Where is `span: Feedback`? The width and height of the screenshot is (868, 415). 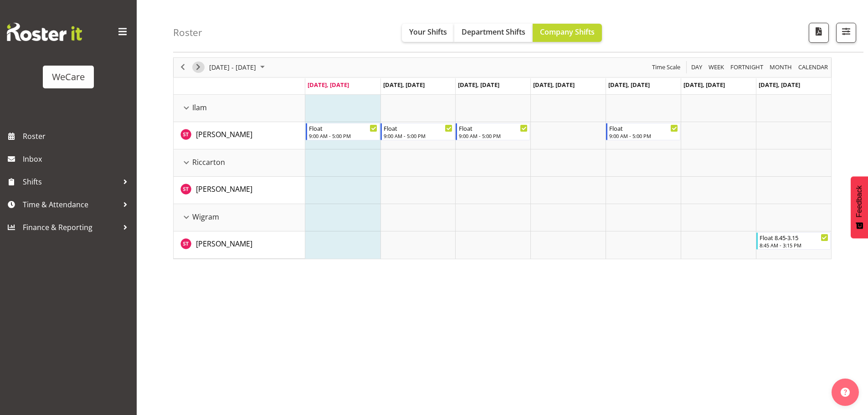 span: Feedback is located at coordinates (860, 201).